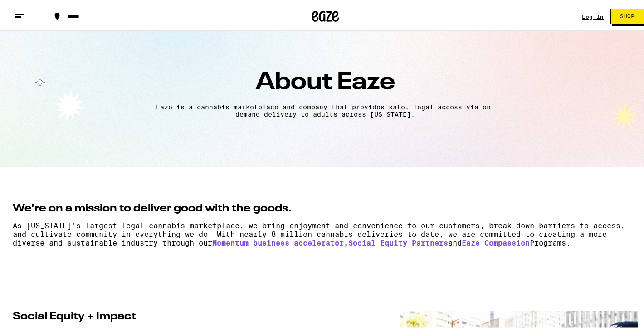 This screenshot has width=644, height=329. Describe the element at coordinates (627, 14) in the screenshot. I see `button: Shop` at that location.